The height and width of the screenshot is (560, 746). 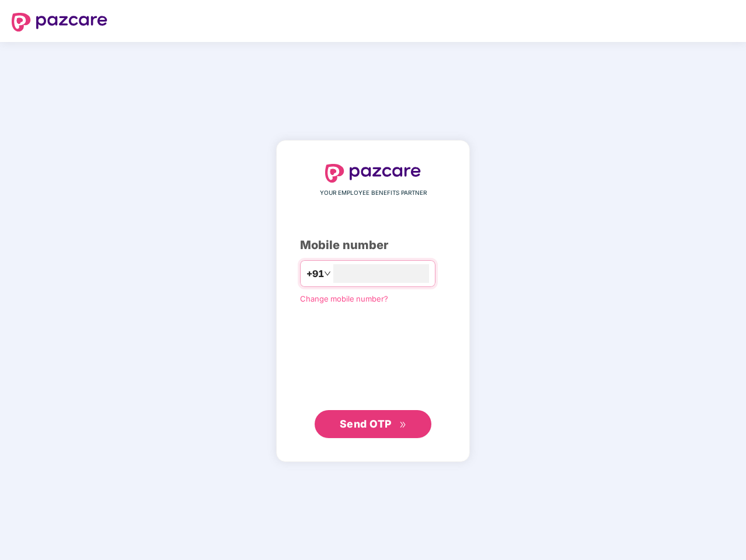 I want to click on span: Change mobile number?, so click(x=344, y=299).